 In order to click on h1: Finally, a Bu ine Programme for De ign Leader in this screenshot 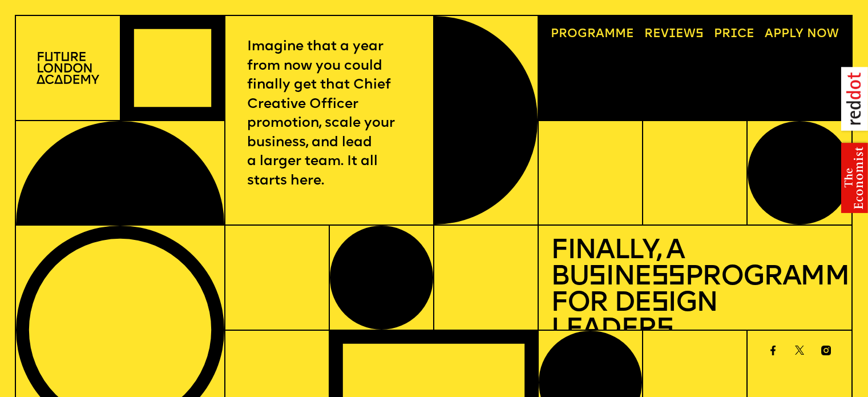, I will do `click(695, 291)`.